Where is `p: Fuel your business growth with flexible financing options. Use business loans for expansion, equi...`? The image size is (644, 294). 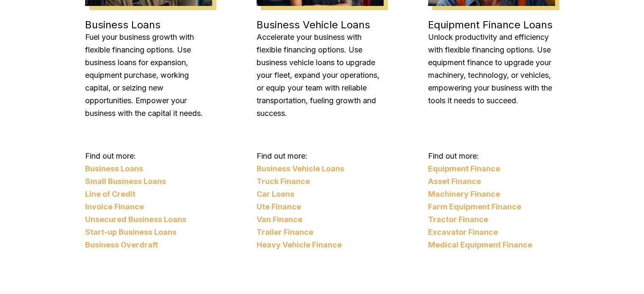 p: Fuel your business growth with flexible financing options. Use business loans for expansion, equi... is located at coordinates (149, 75).